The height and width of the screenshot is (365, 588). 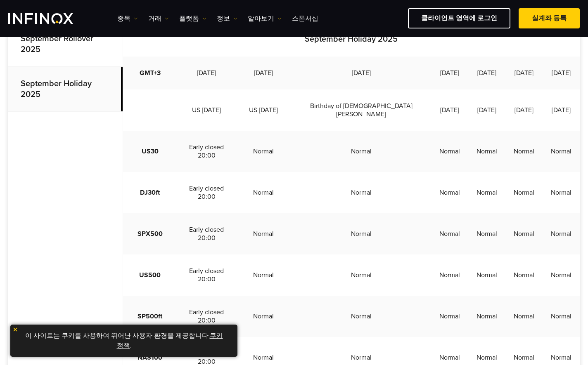 What do you see at coordinates (128, 19) in the screenshot?
I see `a: 종목` at bounding box center [128, 19].